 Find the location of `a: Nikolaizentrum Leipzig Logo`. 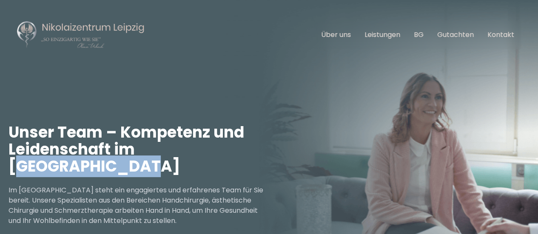

a: Nikolaizentrum Leipzig Logo is located at coordinates (81, 35).